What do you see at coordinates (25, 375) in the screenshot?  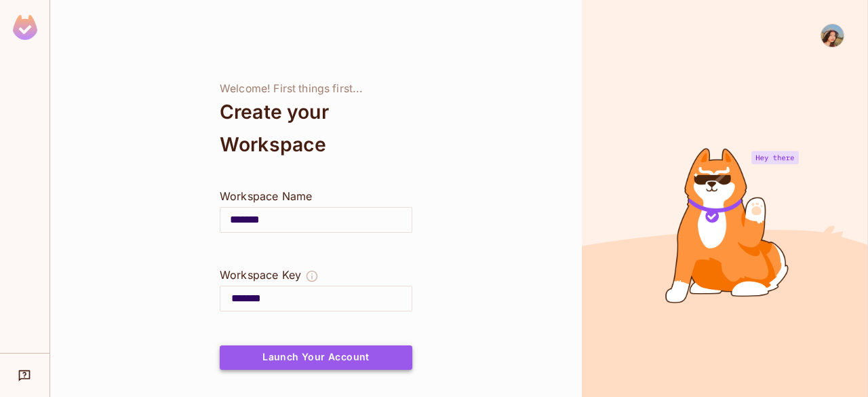 I see `div: Help & Updates` at bounding box center [25, 375].